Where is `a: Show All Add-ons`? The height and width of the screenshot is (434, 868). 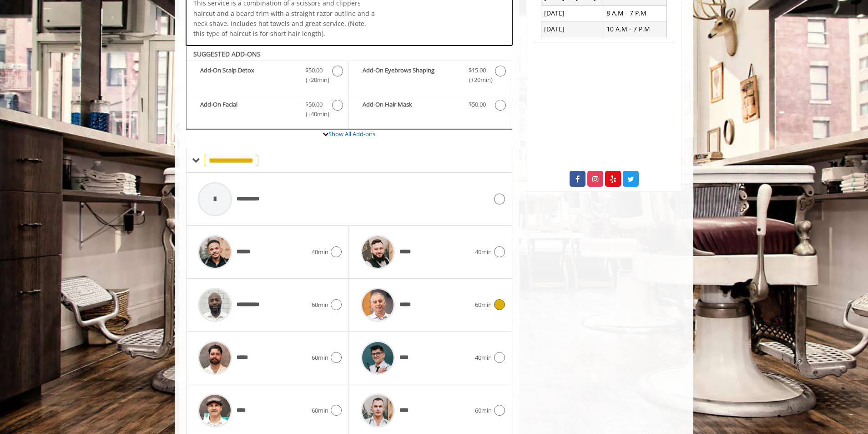 a: Show All Add-ons is located at coordinates (351, 134).